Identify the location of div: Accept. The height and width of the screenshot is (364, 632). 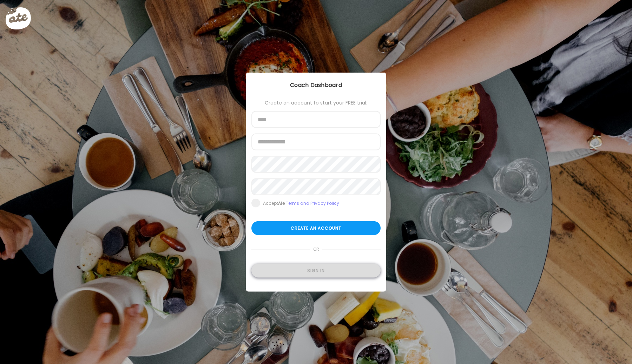
(301, 204).